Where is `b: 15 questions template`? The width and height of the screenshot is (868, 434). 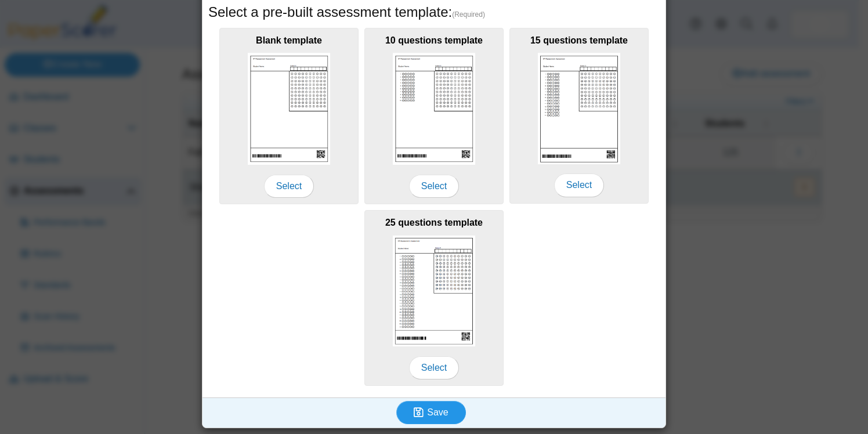
b: 15 questions template is located at coordinates (579, 40).